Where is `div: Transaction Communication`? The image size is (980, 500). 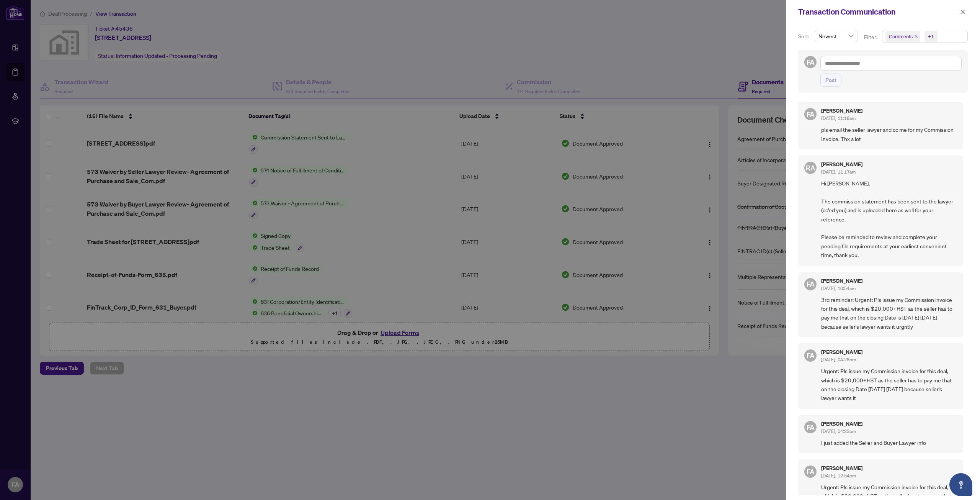
div: Transaction Communication is located at coordinates (878, 12).